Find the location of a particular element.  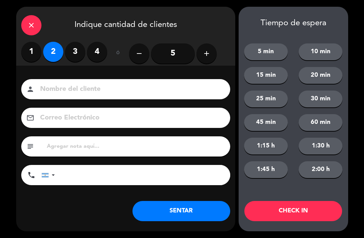

i: person is located at coordinates (30, 89).